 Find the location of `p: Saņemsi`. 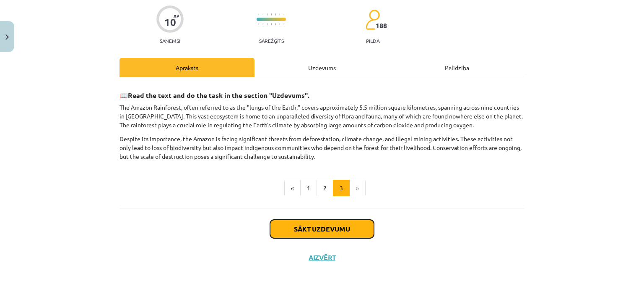

p: Saņemsi is located at coordinates (170, 41).